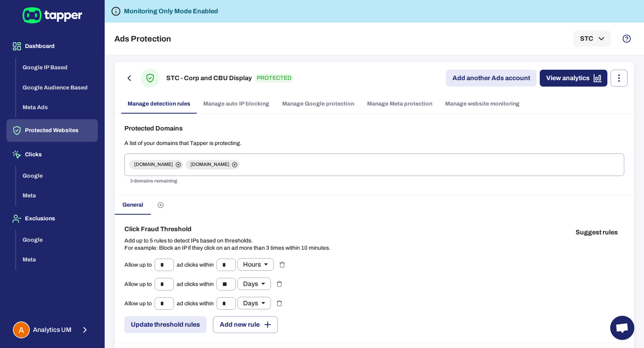  I want to click on button: Meta Ads, so click(57, 108).